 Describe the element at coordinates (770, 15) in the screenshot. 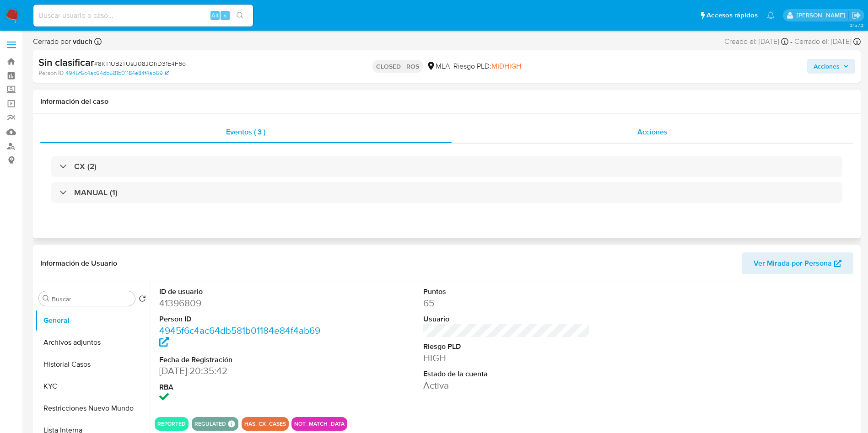

I see `a: Notificaciones` at that location.